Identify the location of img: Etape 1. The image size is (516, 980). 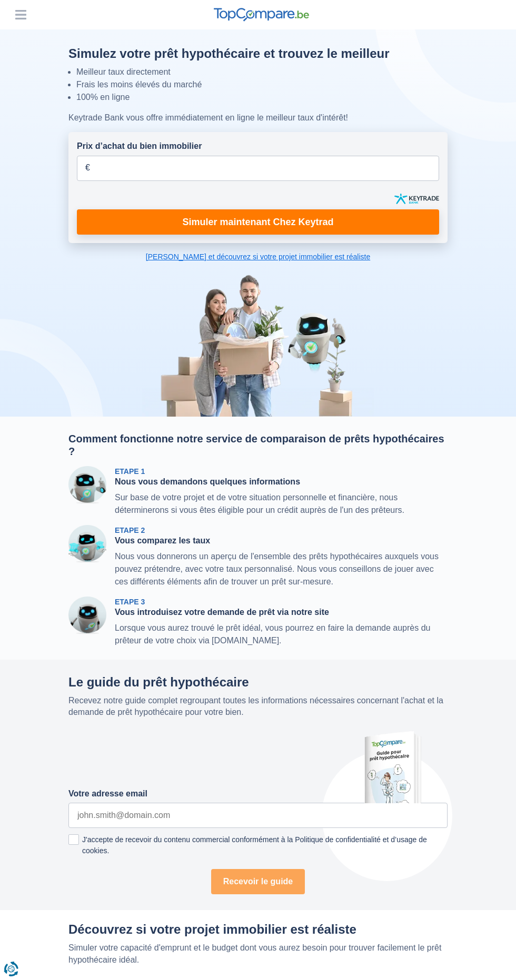
(87, 485).